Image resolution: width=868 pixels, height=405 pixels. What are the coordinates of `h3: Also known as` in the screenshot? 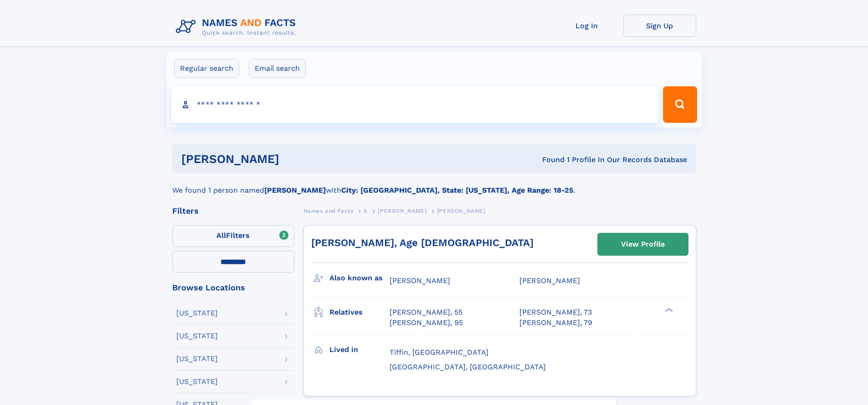 It's located at (359, 278).